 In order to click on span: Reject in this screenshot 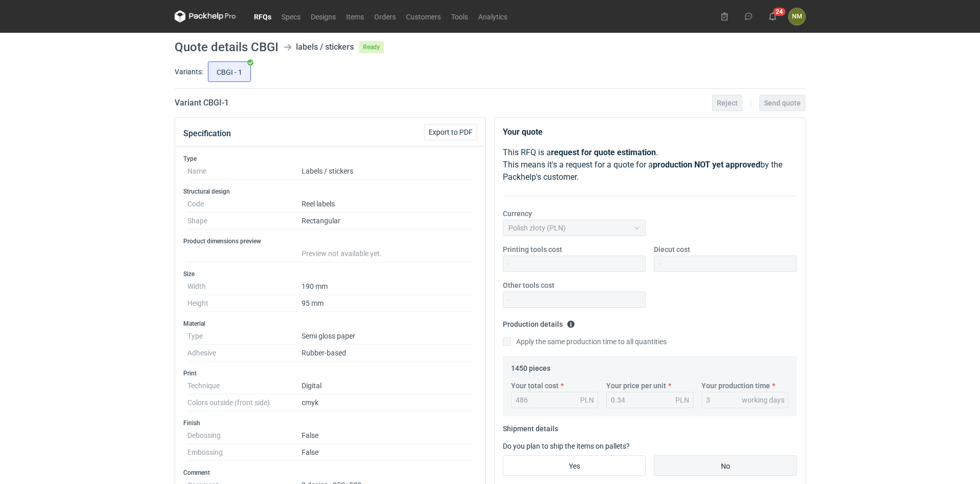, I will do `click(727, 103)`.